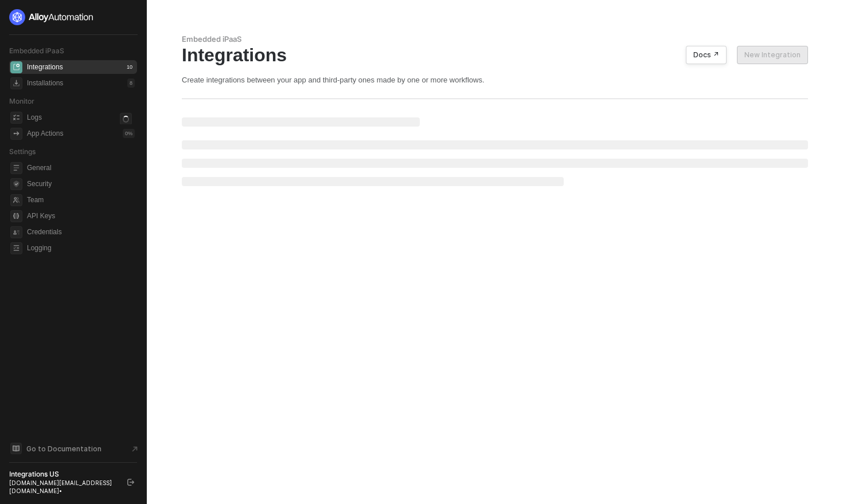  What do you see at coordinates (16, 216) in the screenshot?
I see `span: api-key` at bounding box center [16, 216].